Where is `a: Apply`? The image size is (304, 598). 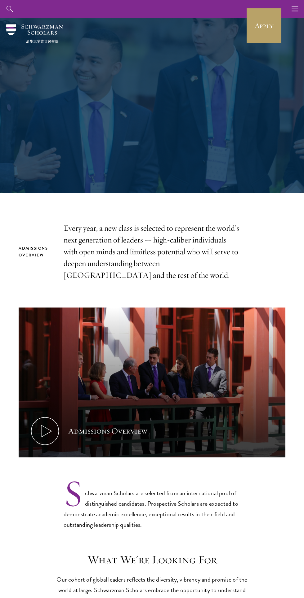
a: Apply is located at coordinates (264, 26).